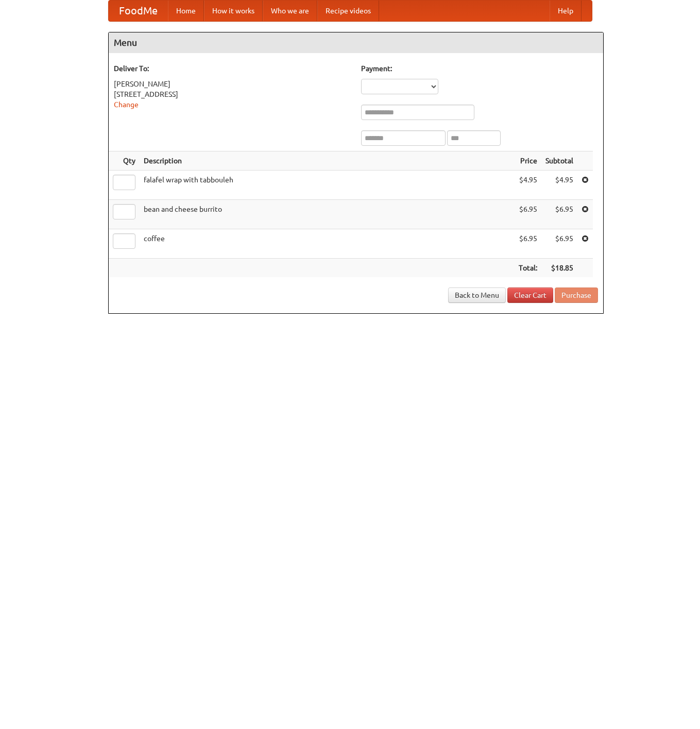  What do you see at coordinates (559, 161) in the screenshot?
I see `th: Subtotal` at bounding box center [559, 161].